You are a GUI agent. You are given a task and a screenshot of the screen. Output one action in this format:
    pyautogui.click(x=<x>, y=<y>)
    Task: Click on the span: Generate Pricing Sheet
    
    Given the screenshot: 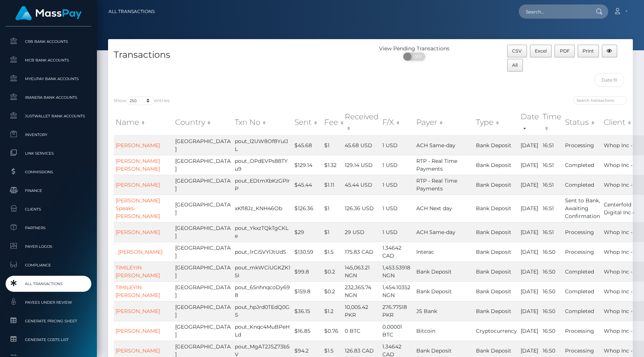 What is the action you would take?
    pyautogui.click(x=48, y=321)
    